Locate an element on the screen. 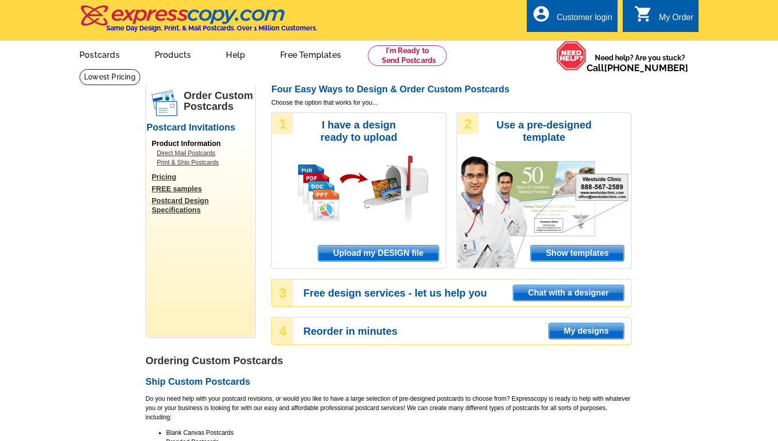  div: 3 is located at coordinates (283, 293).